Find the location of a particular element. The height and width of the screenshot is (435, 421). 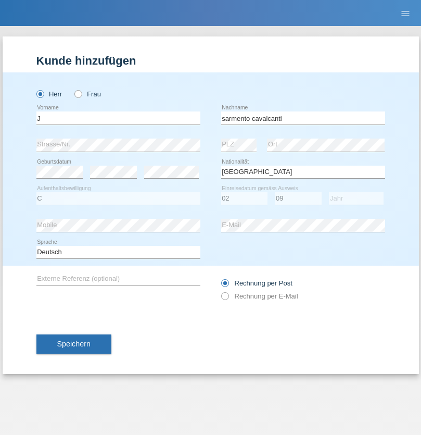

i: menu is located at coordinates (406, 14).